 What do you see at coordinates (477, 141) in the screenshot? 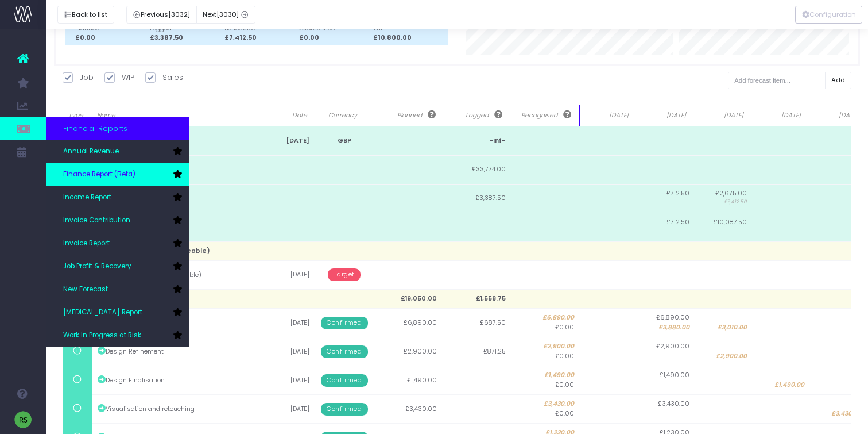
I see `td: -Inf-` at bounding box center [477, 141].